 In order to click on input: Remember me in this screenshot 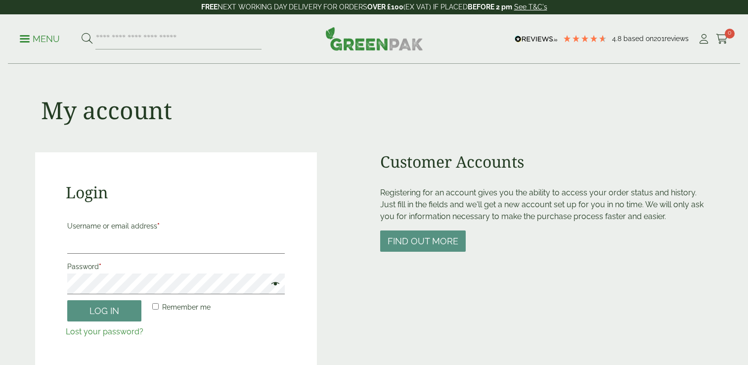, I will do `click(155, 306)`.